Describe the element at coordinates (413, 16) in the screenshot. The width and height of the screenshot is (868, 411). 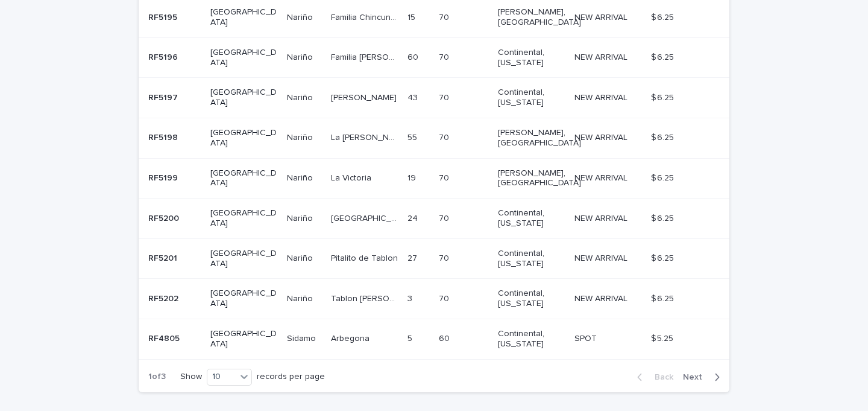
I see `p: 15` at that location.